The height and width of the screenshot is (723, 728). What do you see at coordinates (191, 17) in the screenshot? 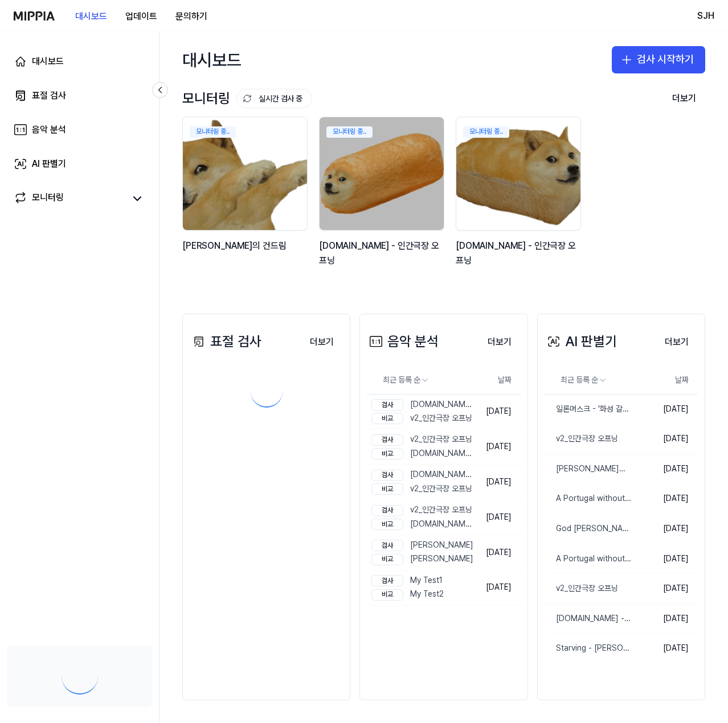
I see `a: 문의하기` at bounding box center [191, 17].